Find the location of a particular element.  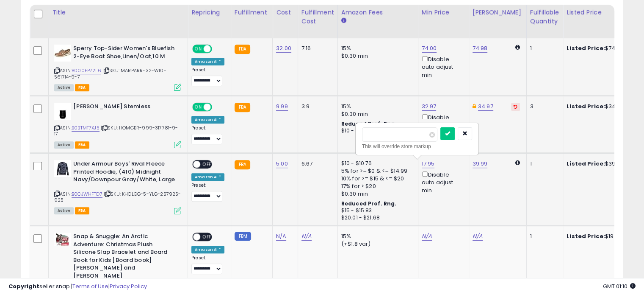

div: Amazon Fees is located at coordinates (378, 12).